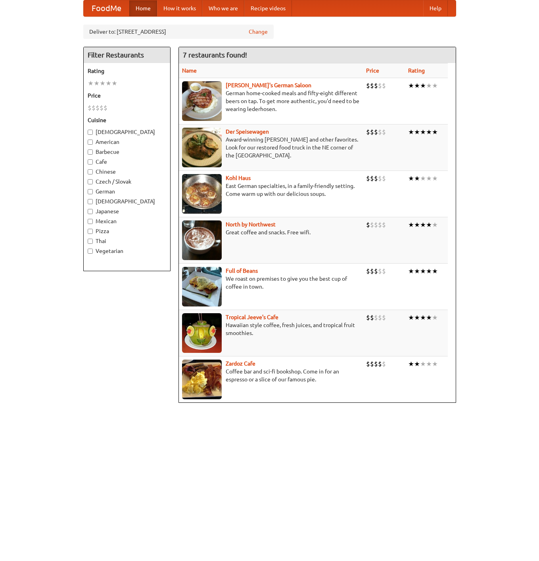 The height and width of the screenshot is (561, 539). I want to click on b: North by Northwest, so click(251, 224).